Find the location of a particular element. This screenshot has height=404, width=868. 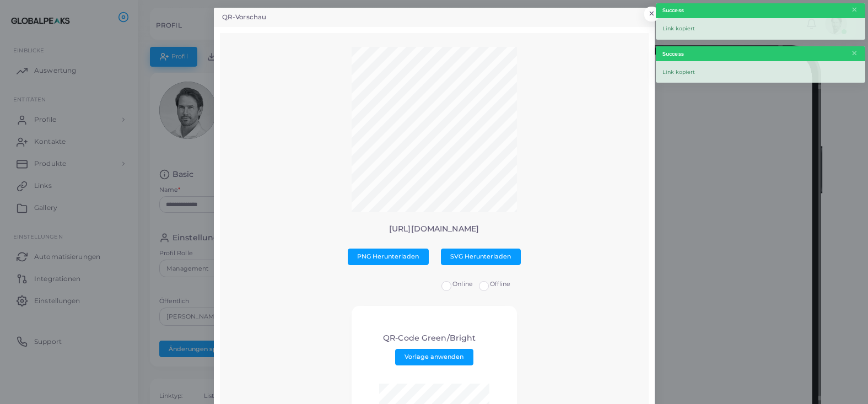

h4: QR-Code Green/Bright is located at coordinates (429, 338).